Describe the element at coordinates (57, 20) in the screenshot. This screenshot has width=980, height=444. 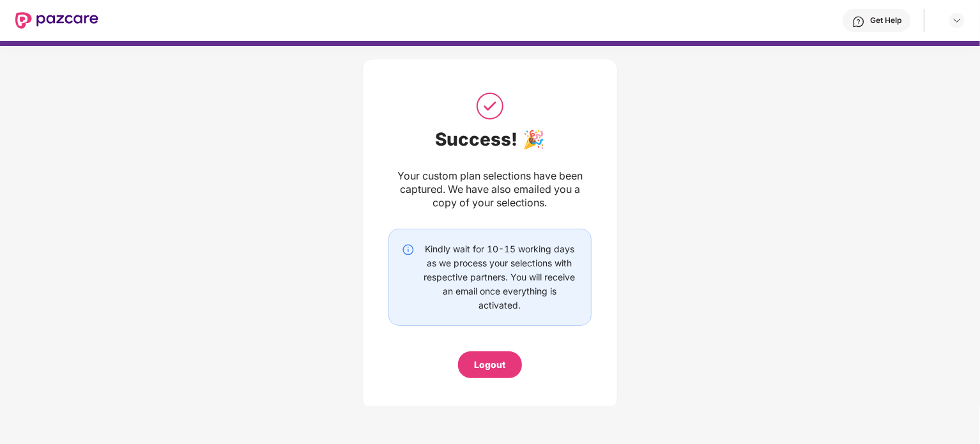
I see `img: New Pazcare Logo` at that location.